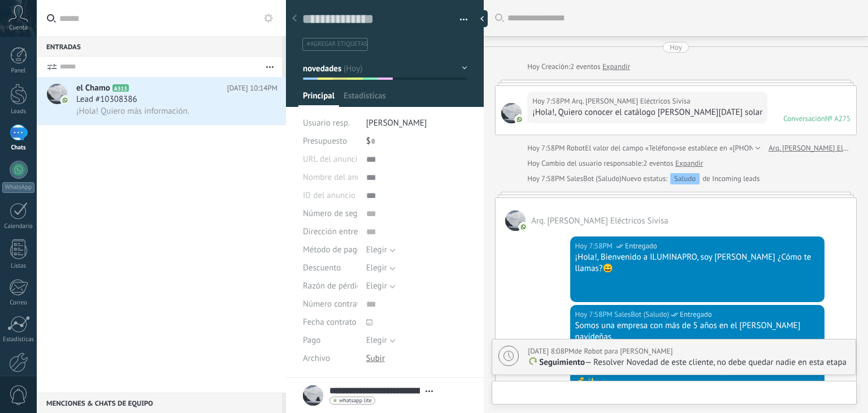 This screenshot has height=413, width=868. I want to click on div: Pago, so click(330, 340).